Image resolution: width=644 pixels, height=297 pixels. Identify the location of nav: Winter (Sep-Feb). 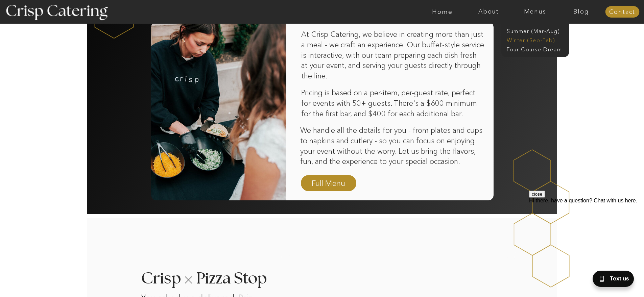
(535, 39).